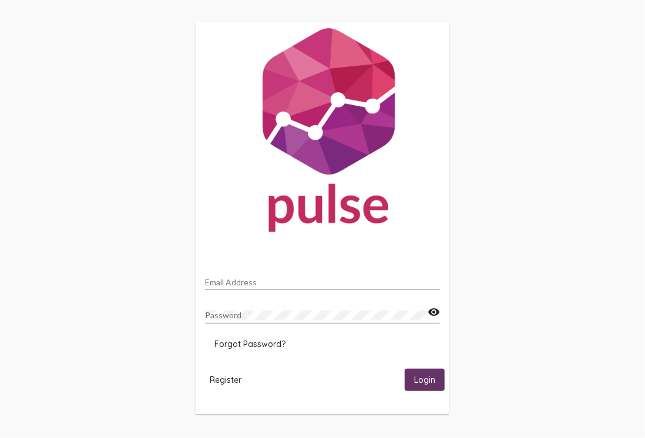 This screenshot has height=438, width=645. I want to click on button: Register, so click(225, 379).